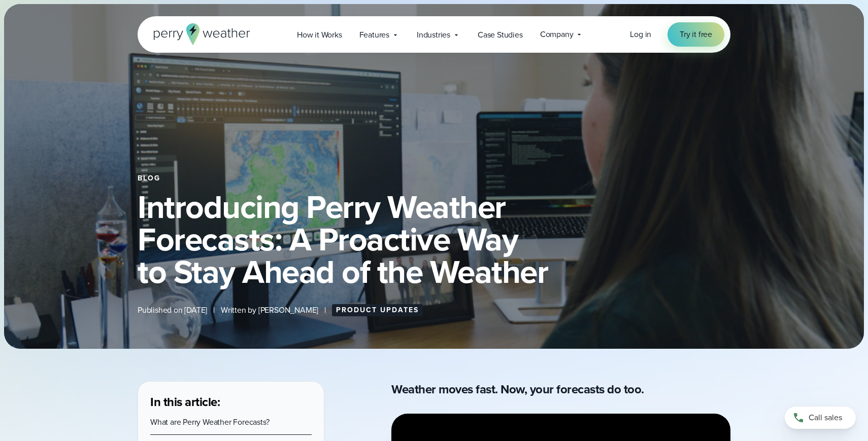  I want to click on a: Try it free, so click(696, 35).